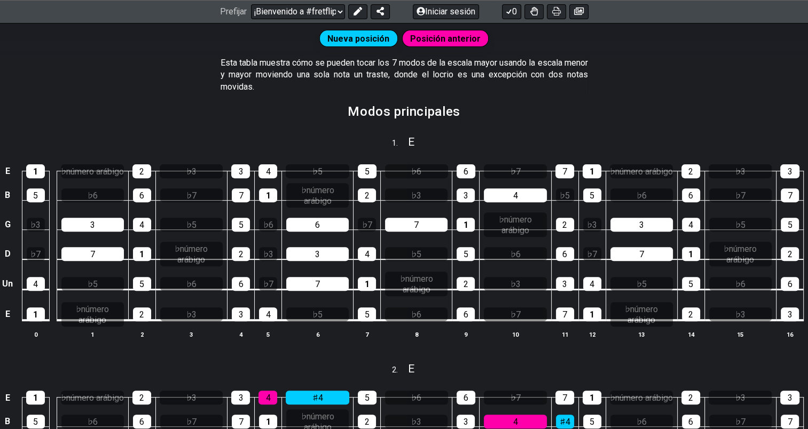 Image resolution: width=808 pixels, height=429 pixels. Describe the element at coordinates (534, 12) in the screenshot. I see `button: Toggle Dexterity for all fretkits` at that location.